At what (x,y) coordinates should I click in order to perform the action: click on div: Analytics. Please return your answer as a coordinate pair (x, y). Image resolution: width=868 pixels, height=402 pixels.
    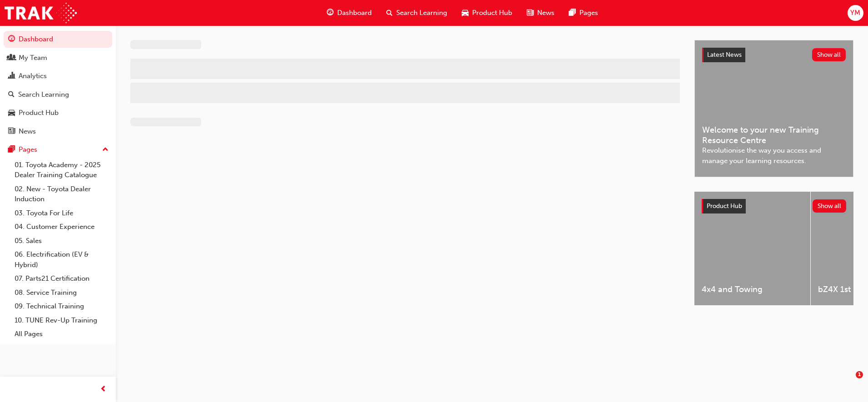
    Looking at the image, I should click on (33, 76).